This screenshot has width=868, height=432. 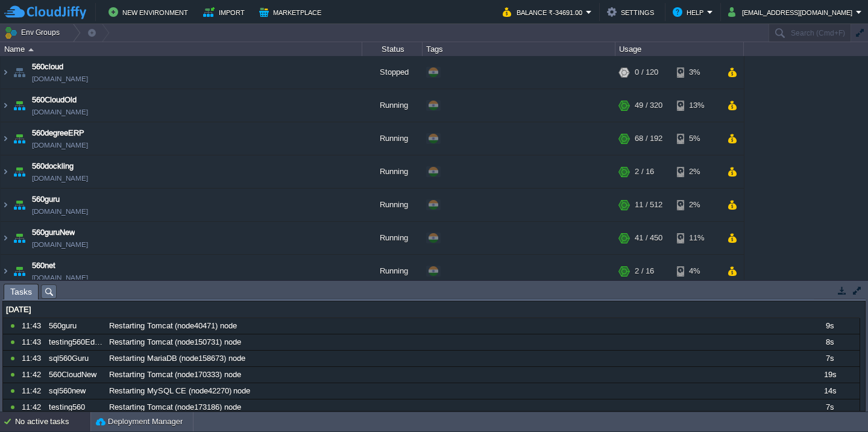 What do you see at coordinates (139, 422) in the screenshot?
I see `button: Deployment Manager` at bounding box center [139, 422].